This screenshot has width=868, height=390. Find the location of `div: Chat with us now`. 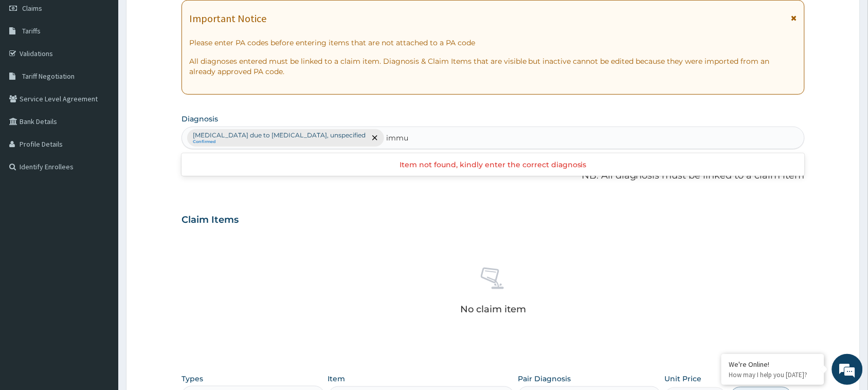

div: Chat with us now is located at coordinates (113, 64).